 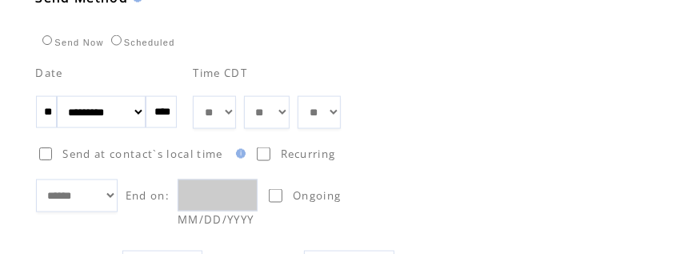 I want to click on input: Send Now, so click(x=47, y=40).